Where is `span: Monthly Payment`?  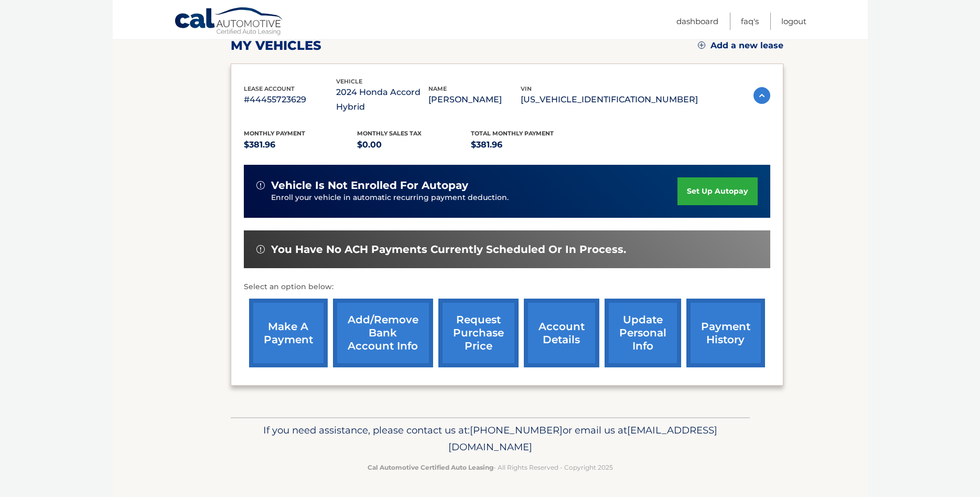
span: Monthly Payment is located at coordinates (274, 133).